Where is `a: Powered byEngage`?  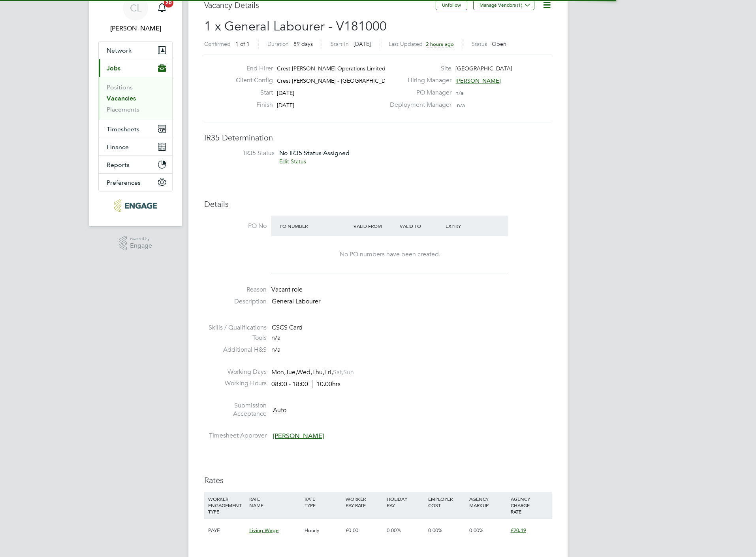
a: Powered byEngage is located at coordinates (136, 243).